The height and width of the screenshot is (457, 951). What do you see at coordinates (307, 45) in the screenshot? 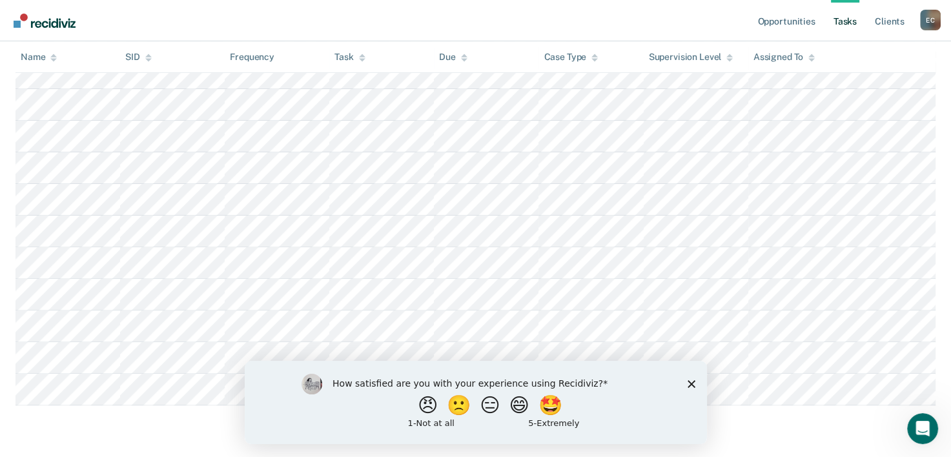
I see `button: 5` at bounding box center [307, 45].